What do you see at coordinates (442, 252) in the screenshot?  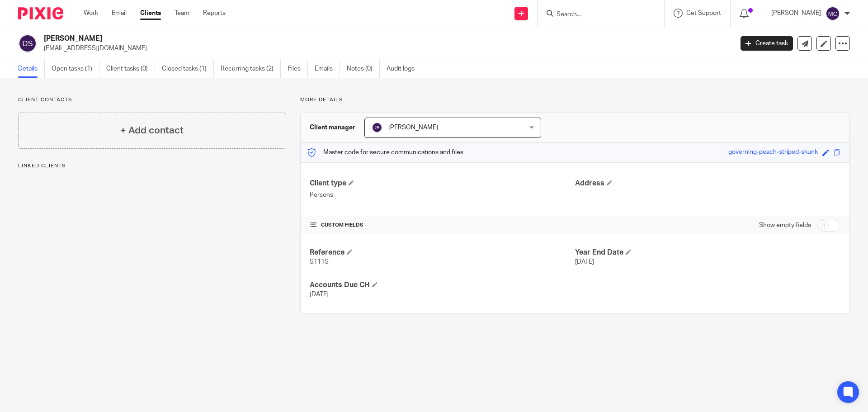 I see `h4: Reference` at bounding box center [442, 252].